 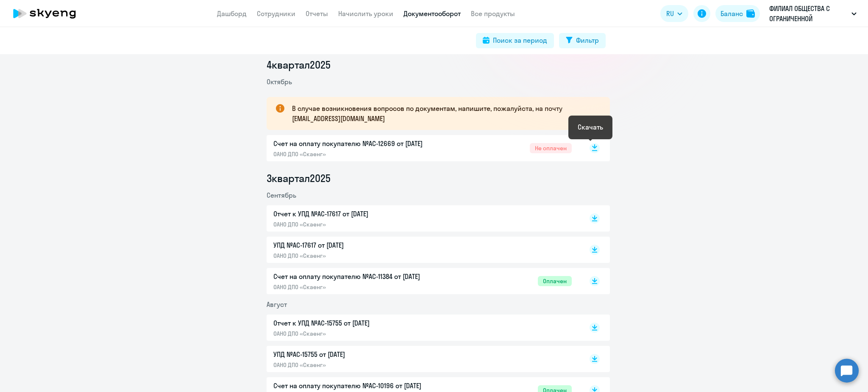 I want to click on button: Балансbalance, so click(x=738, y=14).